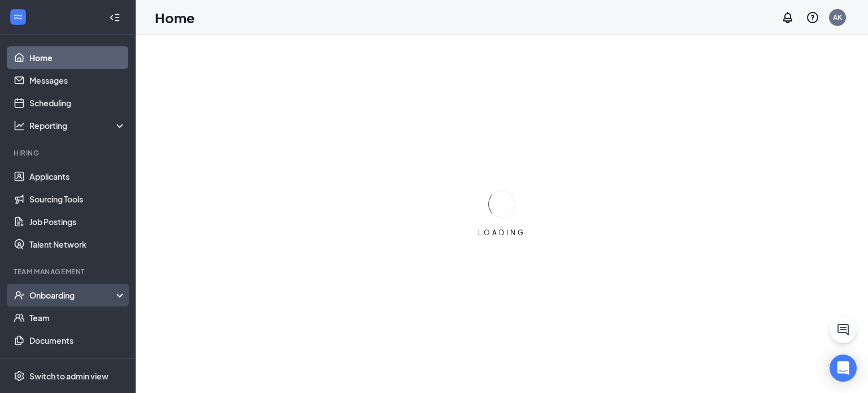 The image size is (868, 393). What do you see at coordinates (78, 125) in the screenshot?
I see `div: Reporting` at bounding box center [78, 125].